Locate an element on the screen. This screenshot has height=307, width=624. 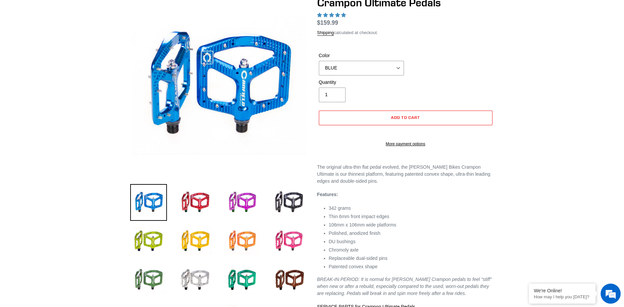
span: Patented convex shape is located at coordinates (353, 266).